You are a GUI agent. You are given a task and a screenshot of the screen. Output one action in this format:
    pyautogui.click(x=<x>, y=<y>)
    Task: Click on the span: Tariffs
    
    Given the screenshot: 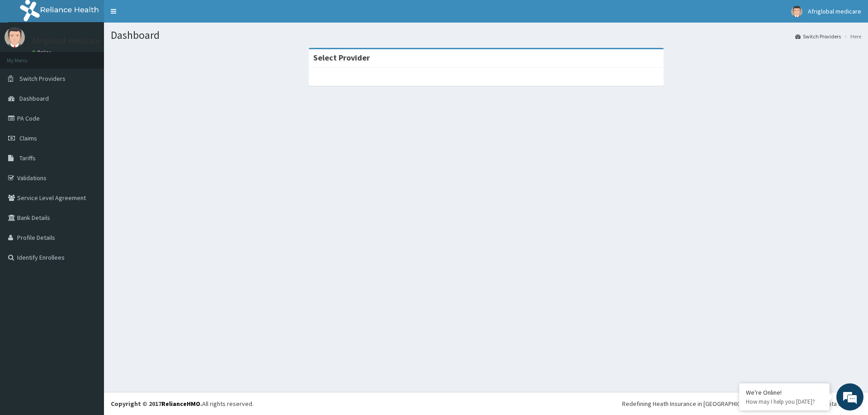 What is the action you would take?
    pyautogui.click(x=28, y=158)
    